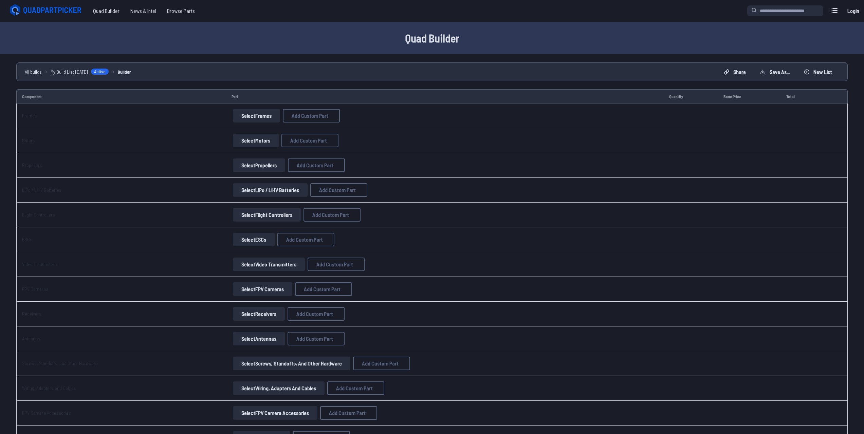  What do you see at coordinates (292, 363) in the screenshot?
I see `a: SelectScrews, Standoffs, and Other Hardware` at bounding box center [292, 363].